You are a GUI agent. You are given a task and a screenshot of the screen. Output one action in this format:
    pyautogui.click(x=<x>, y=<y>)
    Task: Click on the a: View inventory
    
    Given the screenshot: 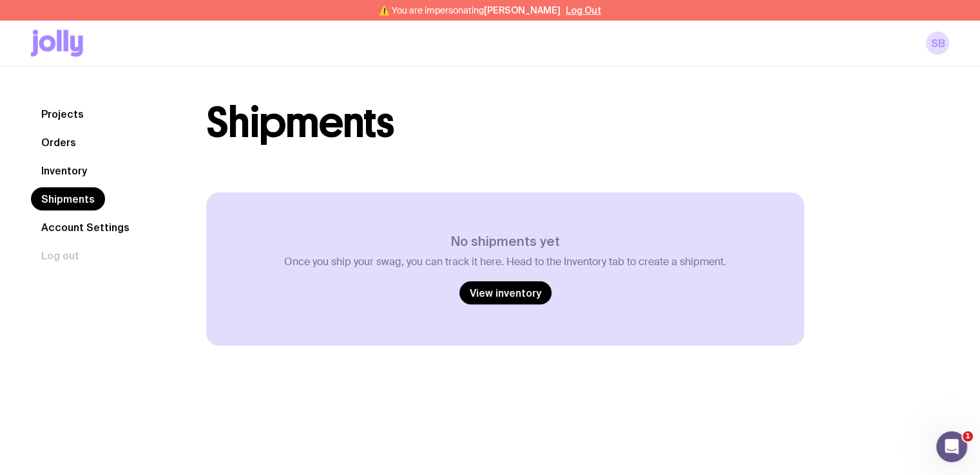 What is the action you would take?
    pyautogui.click(x=505, y=293)
    